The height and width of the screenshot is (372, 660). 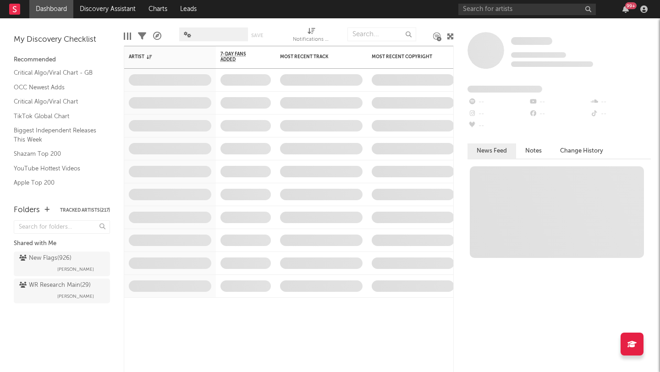 I want to click on button: Tracked Artists(217), so click(x=85, y=211).